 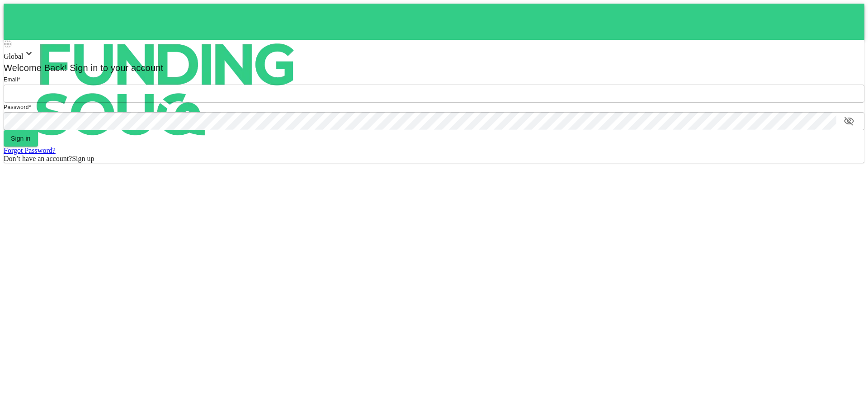 What do you see at coordinates (434, 94) in the screenshot?
I see `div: email` at bounding box center [434, 94].